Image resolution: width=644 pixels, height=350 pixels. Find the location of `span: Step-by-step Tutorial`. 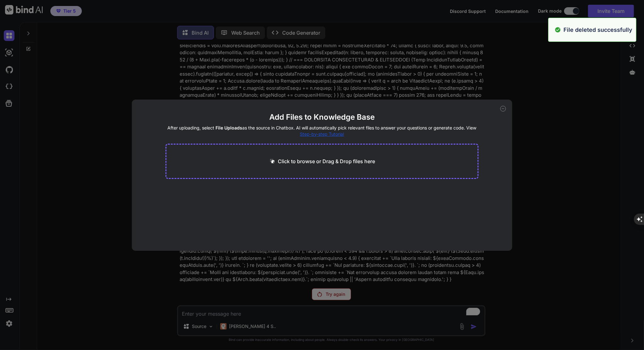

span: Step-by-step Tutorial is located at coordinates (322, 134).